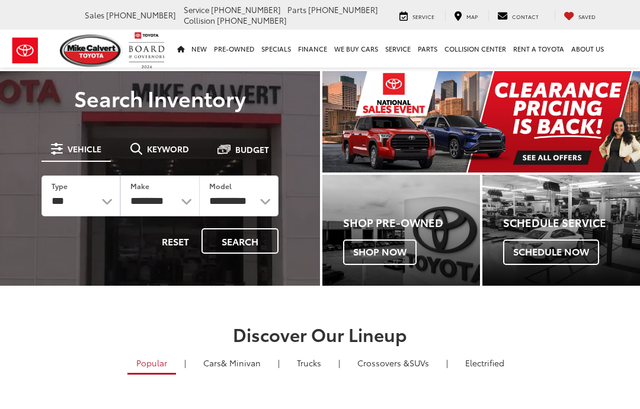 This screenshot has width=640, height=409. I want to click on a: Popular, so click(152, 363).